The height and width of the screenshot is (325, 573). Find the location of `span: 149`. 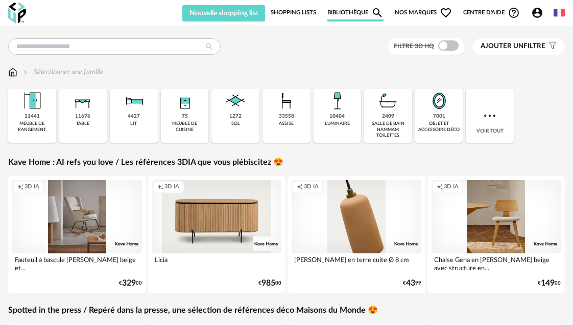

span: 149 is located at coordinates (548, 283).